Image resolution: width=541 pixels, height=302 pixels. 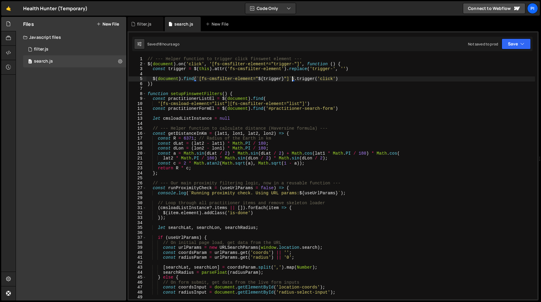 What do you see at coordinates (137, 198) in the screenshot?
I see `div: 29` at bounding box center [137, 198].